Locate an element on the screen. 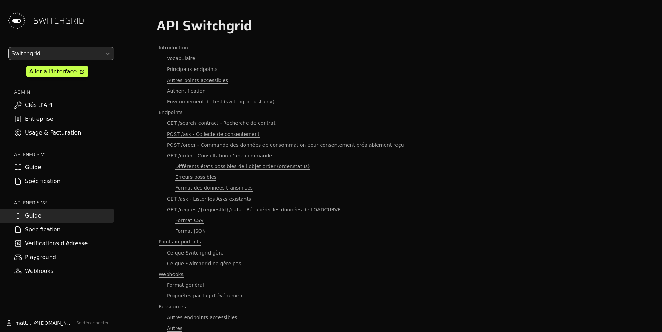 Image resolution: width=662 pixels, height=332 pixels. a: Format CSV is located at coordinates (390, 220).